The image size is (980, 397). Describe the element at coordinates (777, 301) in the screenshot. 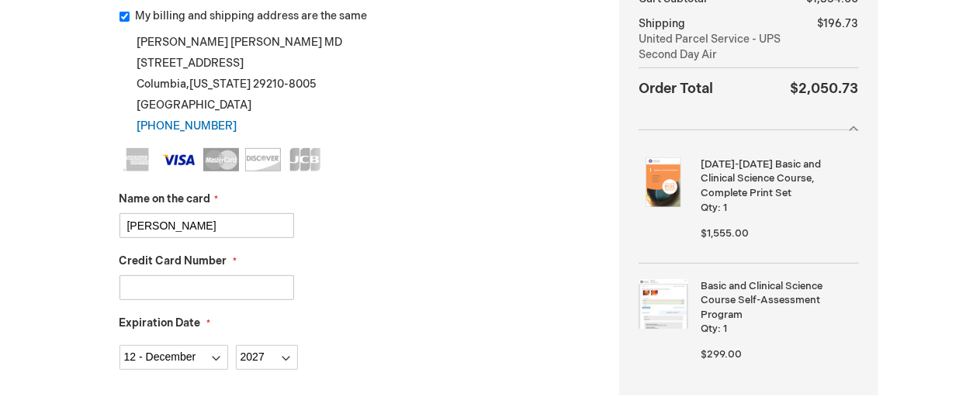

I see `strong: Basic and Clinical Science Course Self-Assessment Program` at that location.